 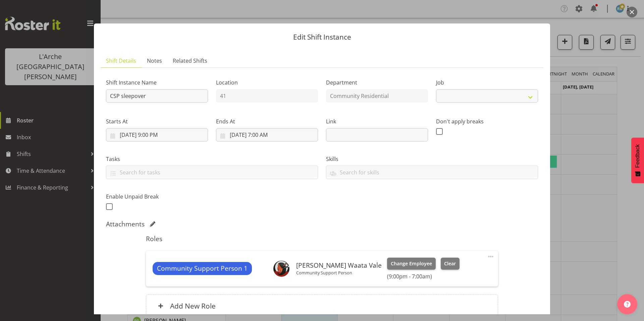 What do you see at coordinates (267, 121) in the screenshot?
I see `label: Ends At` at bounding box center [267, 121].